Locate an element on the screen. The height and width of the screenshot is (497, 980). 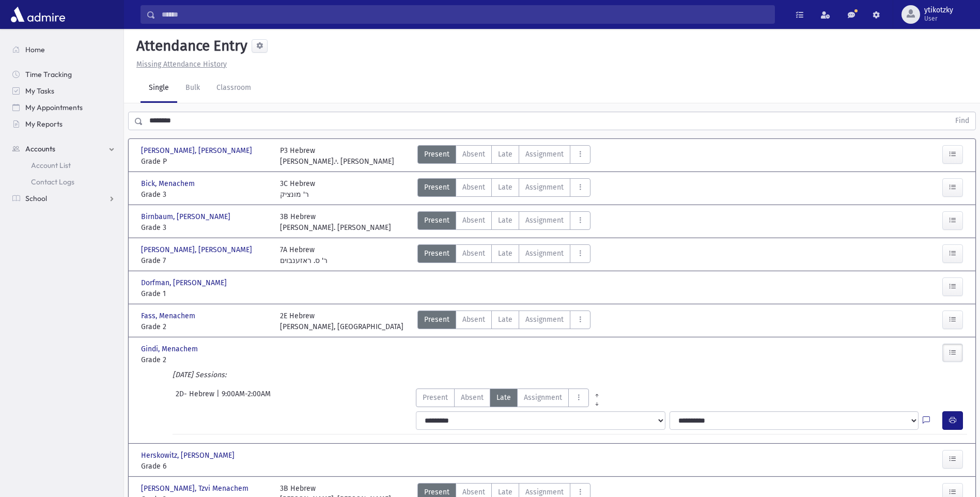
div: 3C Hebrew ר' מונציק is located at coordinates (297, 189).